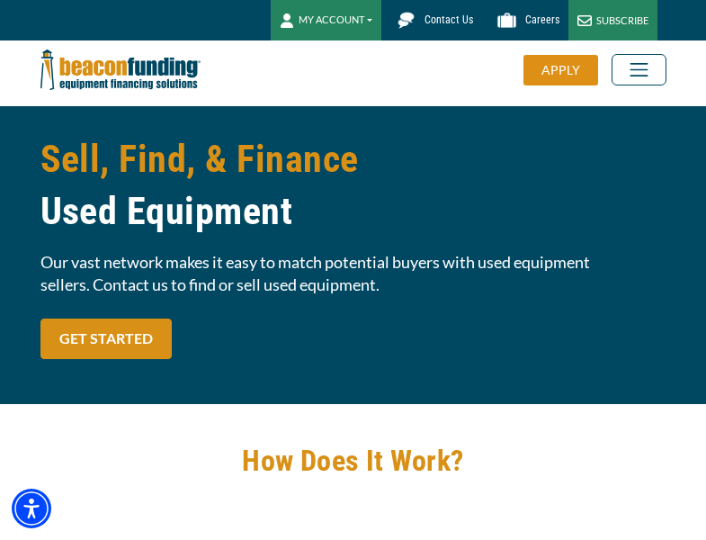 The image size is (706, 540). Describe the element at coordinates (406, 20) in the screenshot. I see `img: Beacon Funding chat` at that location.